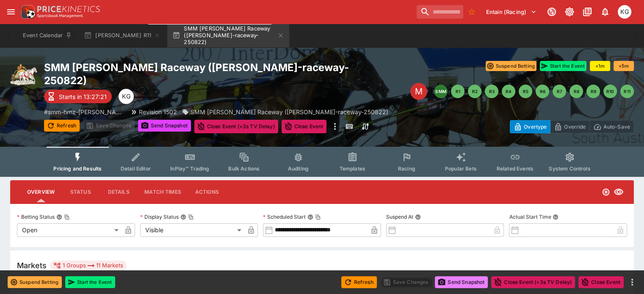 Image resolution: width=644 pixels, height=294 pixels. What do you see at coordinates (68, 9) in the screenshot?
I see `img: PriceKinetics` at bounding box center [68, 9].